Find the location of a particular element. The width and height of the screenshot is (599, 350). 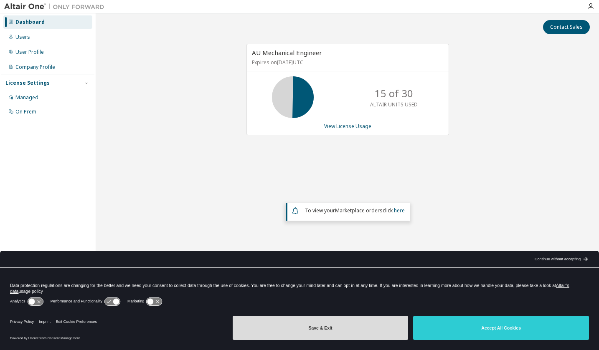

p: ALTAIR UNITS USED is located at coordinates (394, 104).